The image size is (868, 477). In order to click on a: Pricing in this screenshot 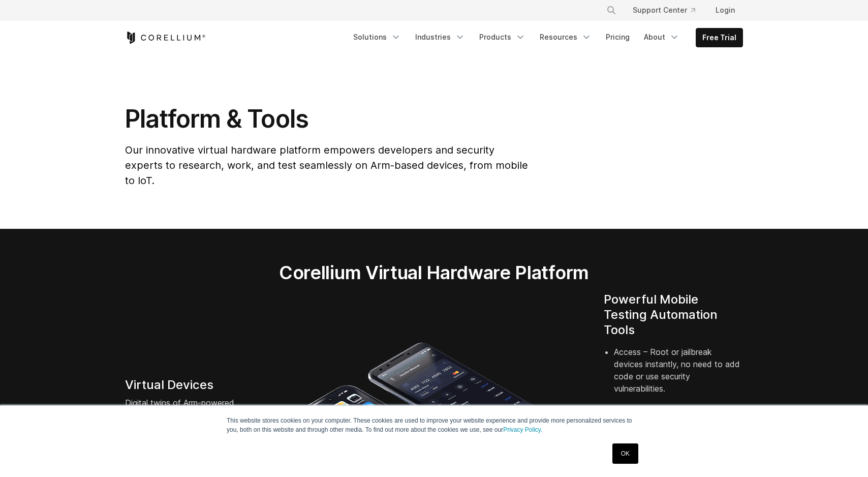, I will do `click(618, 37)`.